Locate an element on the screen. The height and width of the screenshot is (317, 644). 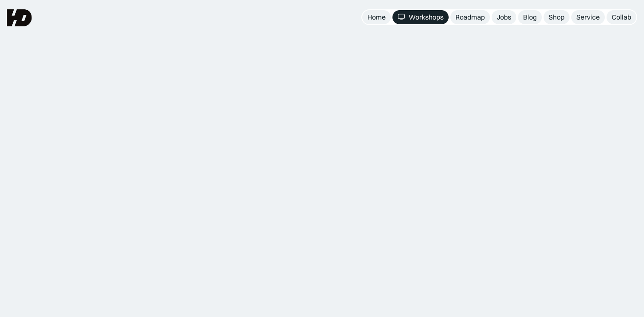
a: Blog is located at coordinates (530, 17).